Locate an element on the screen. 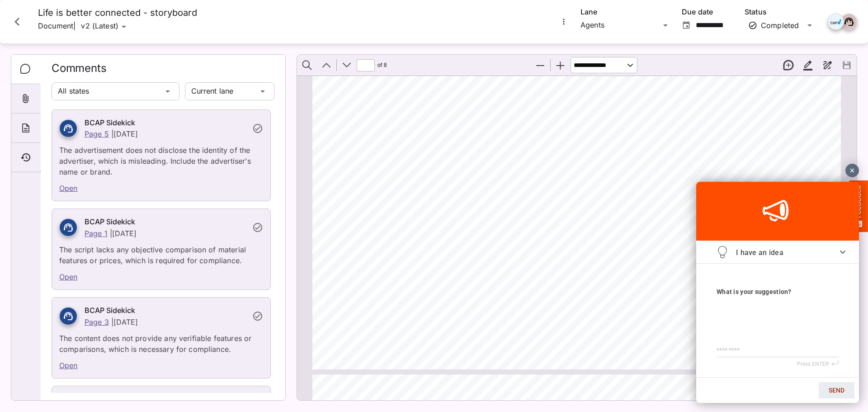  span: of ⁨8⁩ is located at coordinates (383, 65).